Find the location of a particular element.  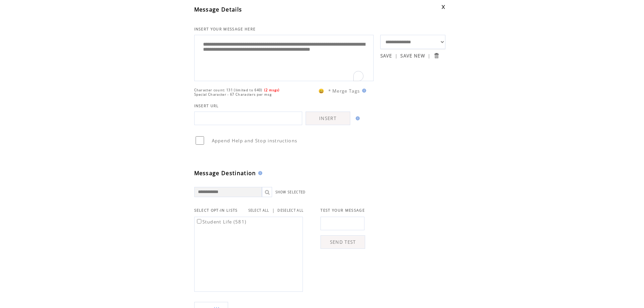

a: DESELECT ALL is located at coordinates (291, 210).